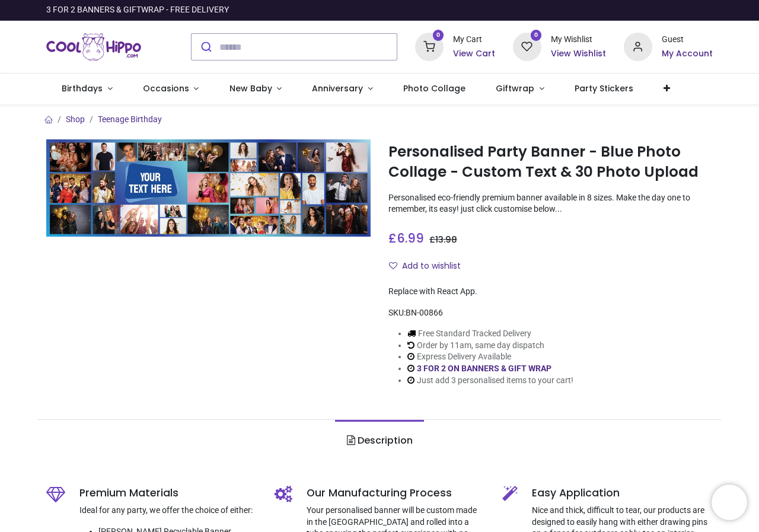 Image resolution: width=759 pixels, height=532 pixels. Describe the element at coordinates (94, 47) in the screenshot. I see `span: Logo of Cool Hippo` at that location.